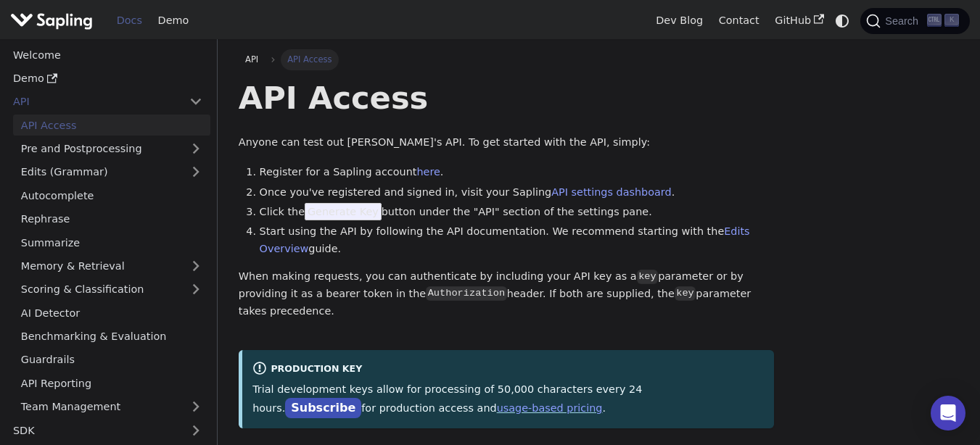  I want to click on a: Welcome, so click(108, 55).